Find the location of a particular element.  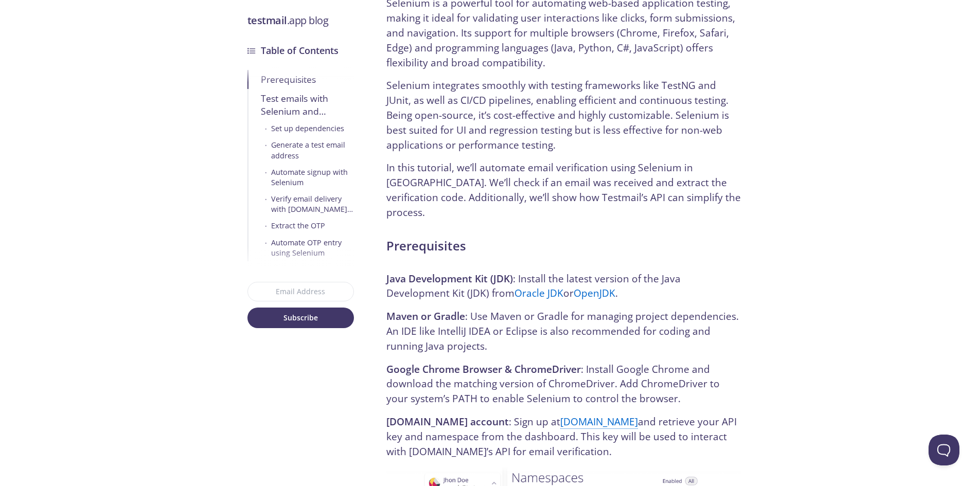

button: Subscribe is located at coordinates (301, 317).